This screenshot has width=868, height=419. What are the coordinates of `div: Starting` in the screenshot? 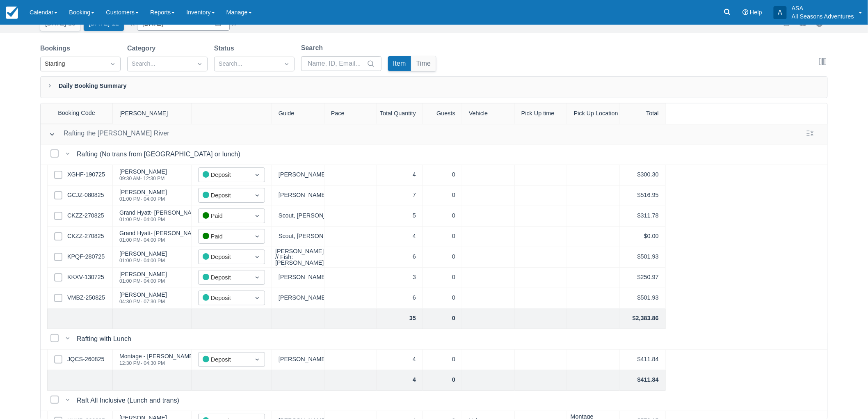 It's located at (73, 64).